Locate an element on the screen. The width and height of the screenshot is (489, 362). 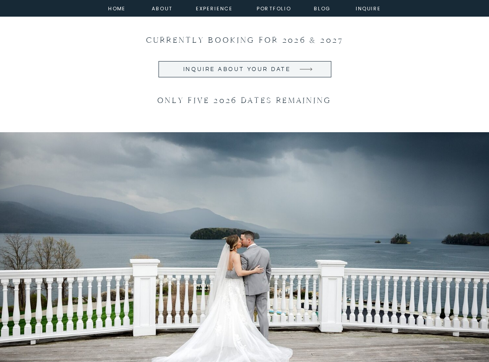
nav: experience is located at coordinates (212, 8).